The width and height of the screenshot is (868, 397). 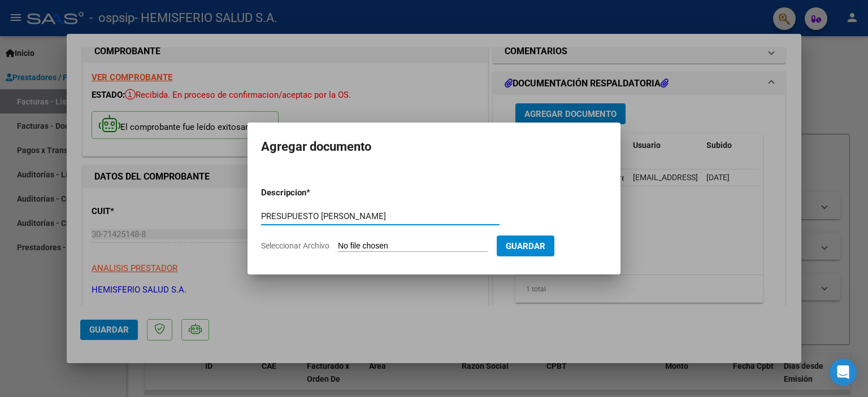 I want to click on div: Open Intercom Messenger, so click(x=843, y=373).